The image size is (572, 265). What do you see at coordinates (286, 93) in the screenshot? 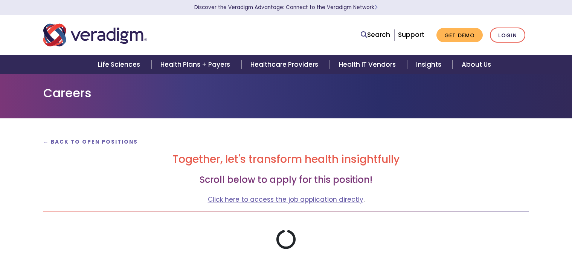
I see `h1: Careers` at bounding box center [286, 93].